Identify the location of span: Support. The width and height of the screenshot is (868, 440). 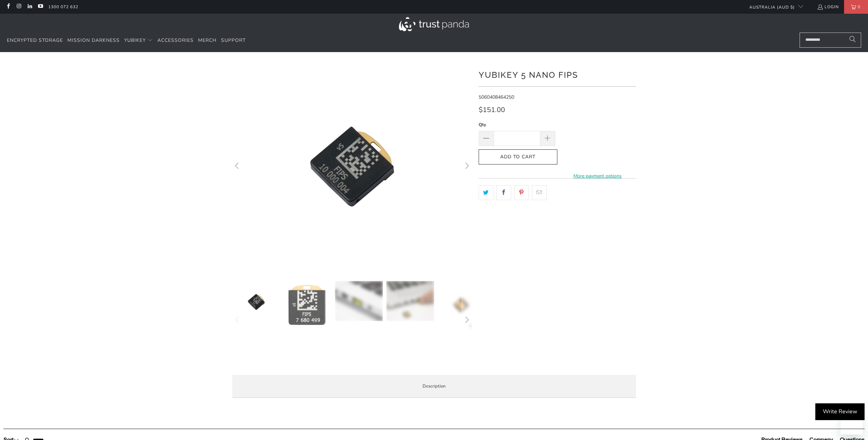
(234, 40).